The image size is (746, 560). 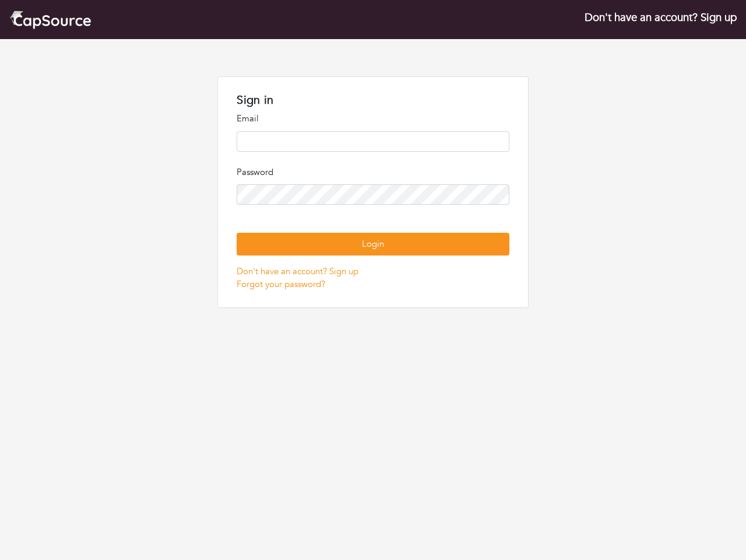 I want to click on p: Email, so click(x=372, y=118).